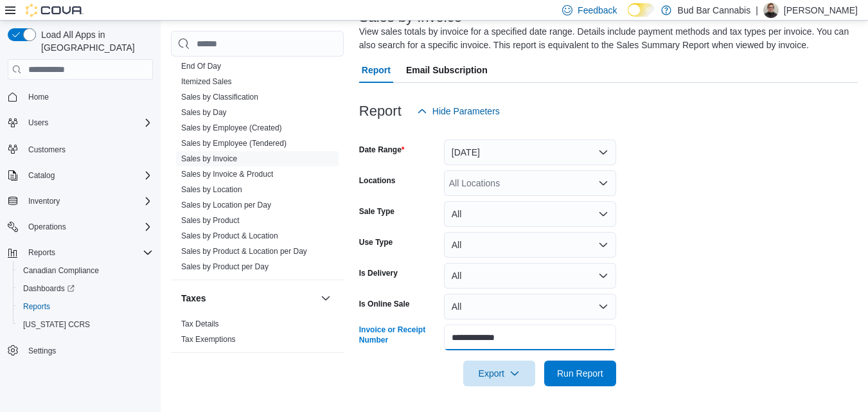 Image resolution: width=868 pixels, height=412 pixels. What do you see at coordinates (209, 159) in the screenshot?
I see `a: Sales by Invoice` at bounding box center [209, 159].